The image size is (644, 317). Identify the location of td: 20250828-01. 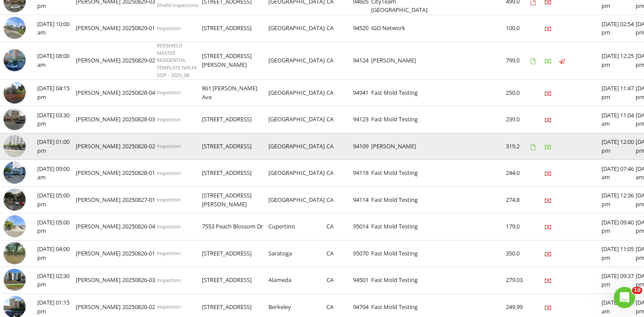
(140, 173).